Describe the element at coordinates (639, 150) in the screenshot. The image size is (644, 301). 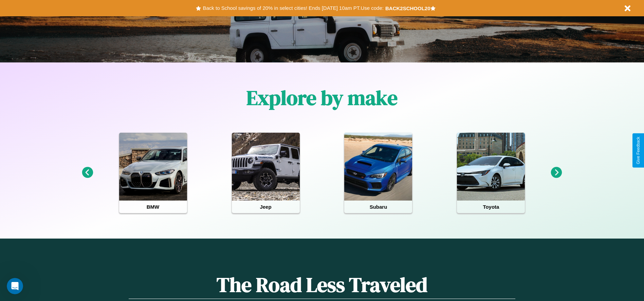
I see `div: Give Feedback` at that location.